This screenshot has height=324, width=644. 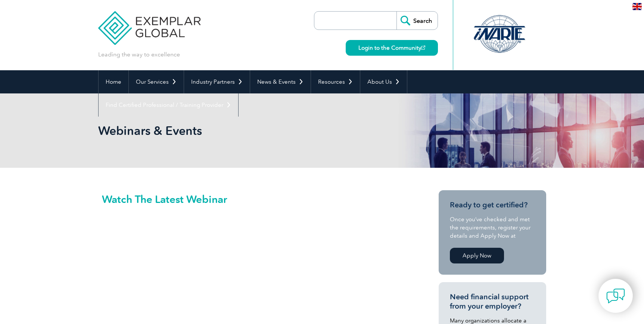 I want to click on a: News & Events, so click(x=280, y=82).